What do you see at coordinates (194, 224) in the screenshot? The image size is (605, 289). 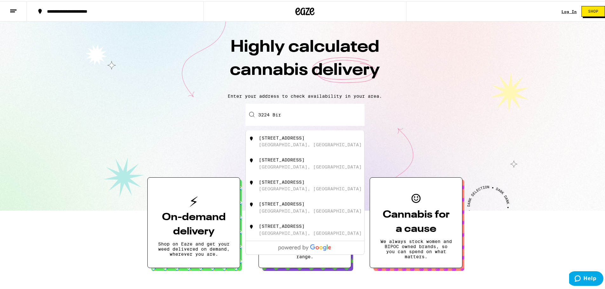 I see `h3: On-demand delivery` at bounding box center [194, 224].